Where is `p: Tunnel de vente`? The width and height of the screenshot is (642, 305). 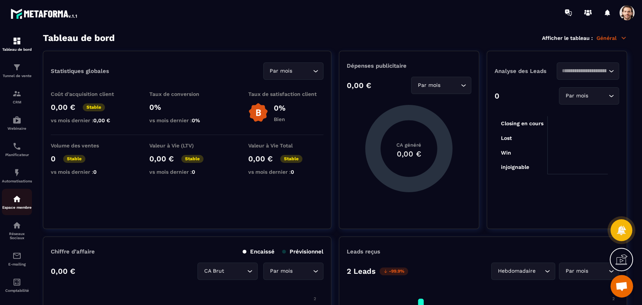
p: Tunnel de vente is located at coordinates (17, 76).